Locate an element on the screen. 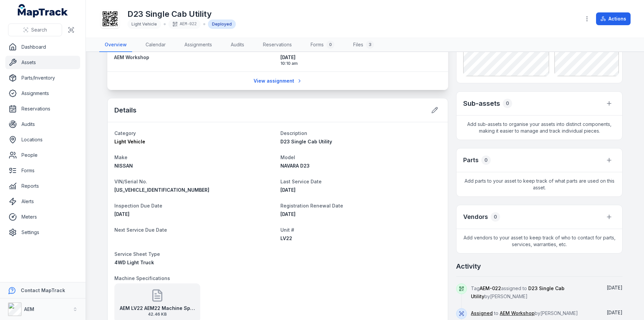  span: 4WD Light Truck is located at coordinates (134, 262).